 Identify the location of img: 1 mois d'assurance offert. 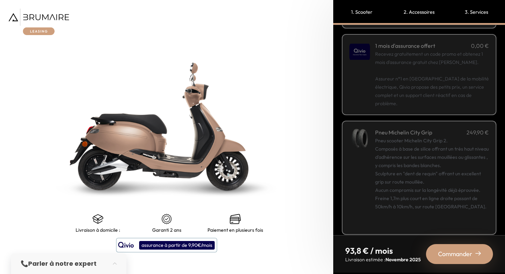
(360, 52).